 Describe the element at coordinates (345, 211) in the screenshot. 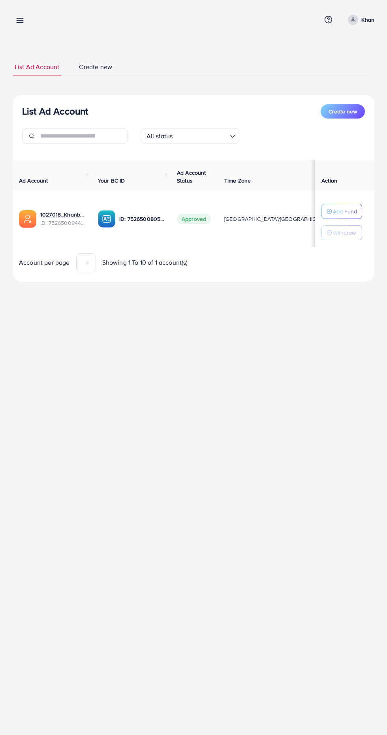

I see `p: Add Fund` at that location.